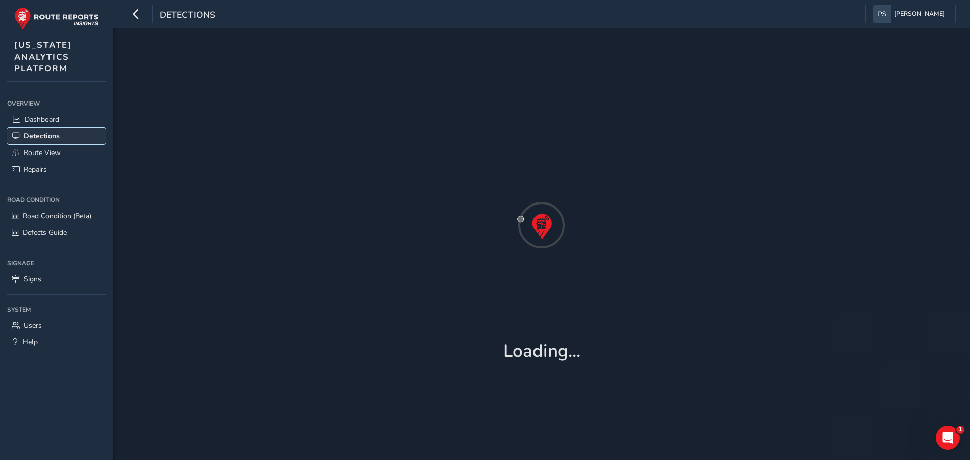  Describe the element at coordinates (56, 232) in the screenshot. I see `a: Defects Guide` at that location.